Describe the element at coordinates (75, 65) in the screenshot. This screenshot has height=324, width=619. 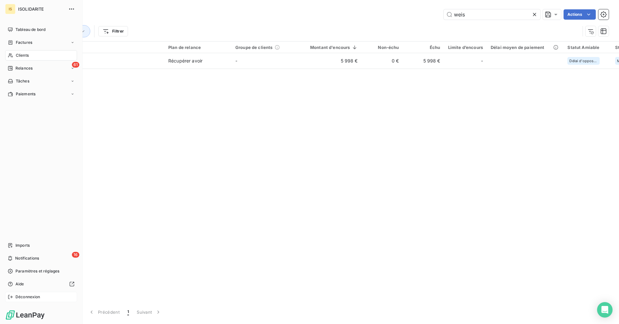
I see `span: 61` at that location.